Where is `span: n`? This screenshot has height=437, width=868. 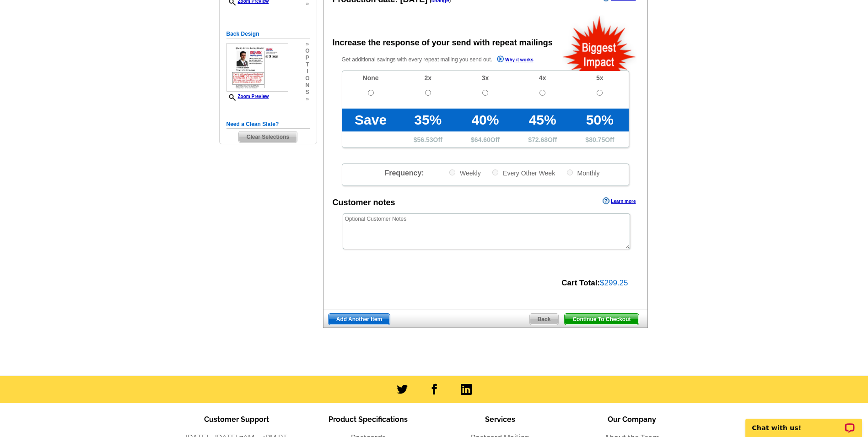 span: n is located at coordinates (307, 85).